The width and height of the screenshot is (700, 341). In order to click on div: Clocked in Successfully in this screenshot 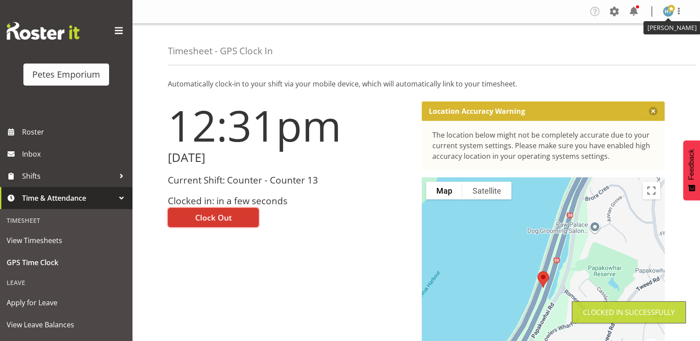, I will do `click(629, 313)`.